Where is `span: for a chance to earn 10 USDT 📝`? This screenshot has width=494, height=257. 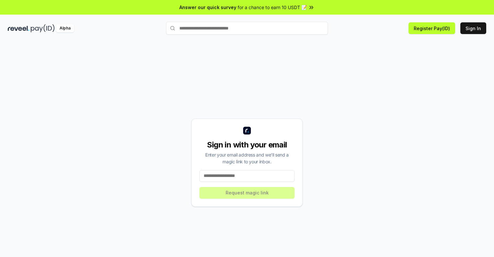
span: for a chance to earn 10 USDT 📝 is located at coordinates (272, 7).